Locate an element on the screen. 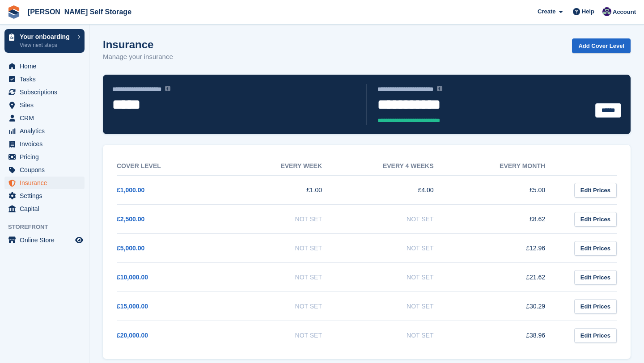 This screenshot has width=644, height=363. td: £8.62 is located at coordinates (507, 219).